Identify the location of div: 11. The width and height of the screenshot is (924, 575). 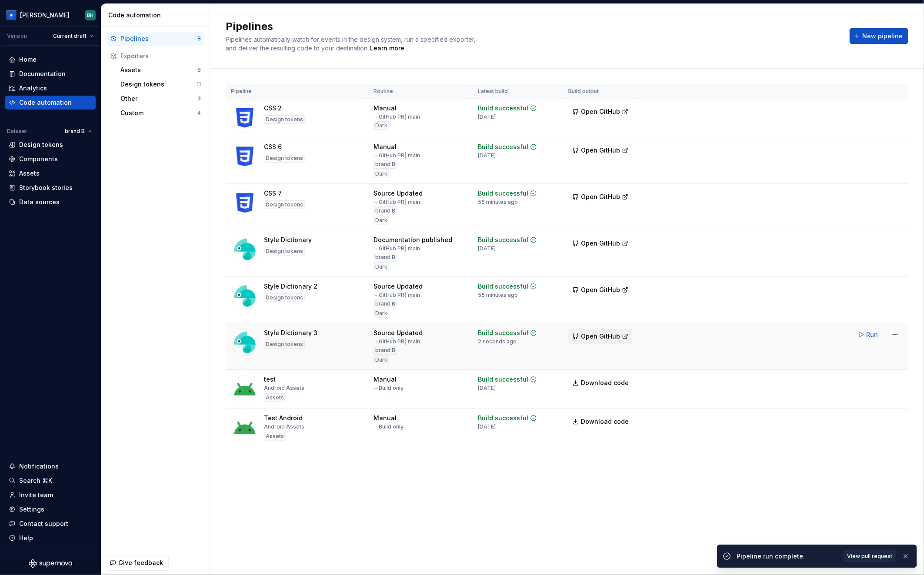
(199, 85).